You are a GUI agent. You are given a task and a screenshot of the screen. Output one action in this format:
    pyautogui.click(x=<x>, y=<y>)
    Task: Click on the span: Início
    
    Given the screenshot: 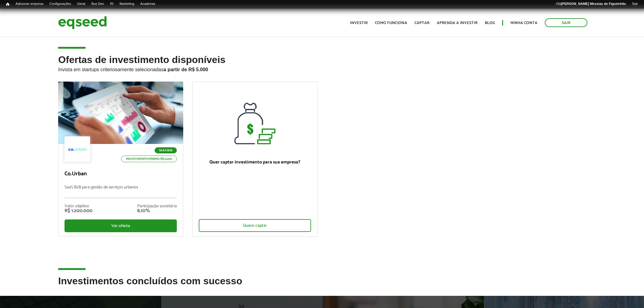 What is the action you would take?
    pyautogui.click(x=7, y=4)
    